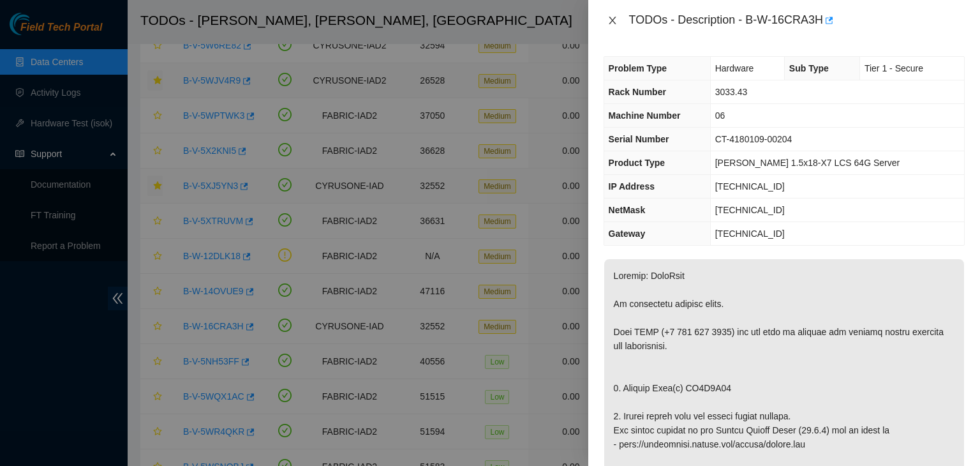  I want to click on span: Product Type, so click(637, 163).